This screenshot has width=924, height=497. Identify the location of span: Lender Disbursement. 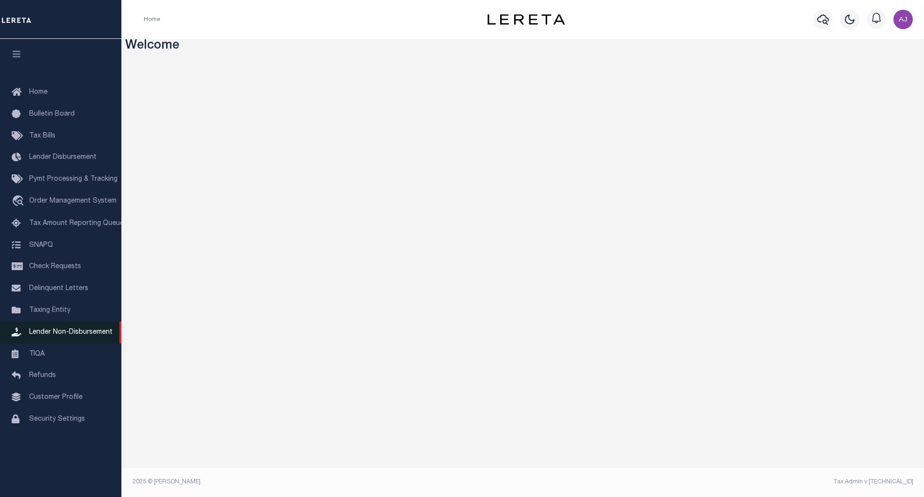
(63, 157).